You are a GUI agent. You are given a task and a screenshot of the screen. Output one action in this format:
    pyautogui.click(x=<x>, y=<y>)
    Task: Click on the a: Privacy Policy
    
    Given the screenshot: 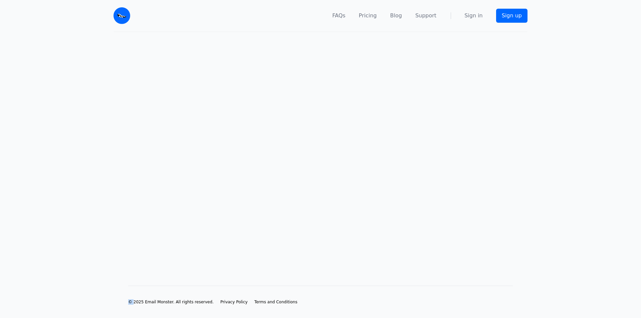 What is the action you would take?
    pyautogui.click(x=234, y=302)
    